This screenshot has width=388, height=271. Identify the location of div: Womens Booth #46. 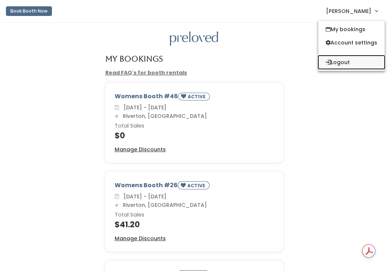
(194, 98).